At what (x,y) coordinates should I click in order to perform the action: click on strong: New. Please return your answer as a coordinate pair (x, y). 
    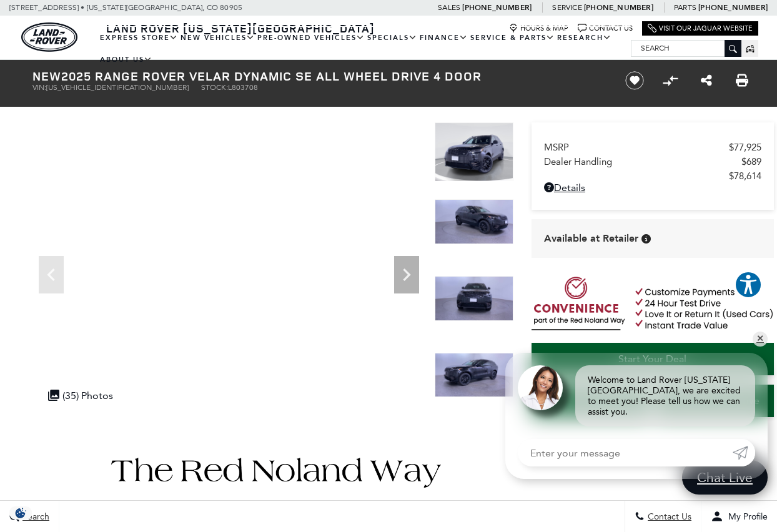
    Looking at the image, I should click on (47, 76).